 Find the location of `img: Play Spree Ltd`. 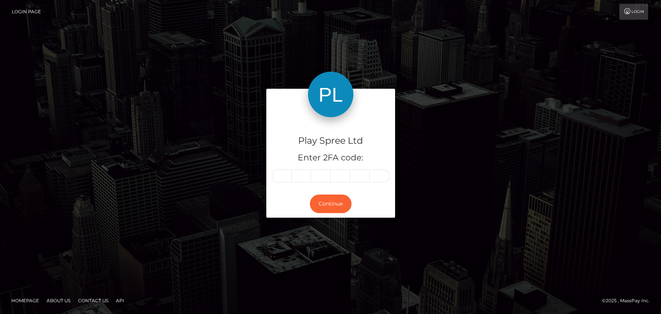

img: Play Spree Ltd is located at coordinates (331, 94).